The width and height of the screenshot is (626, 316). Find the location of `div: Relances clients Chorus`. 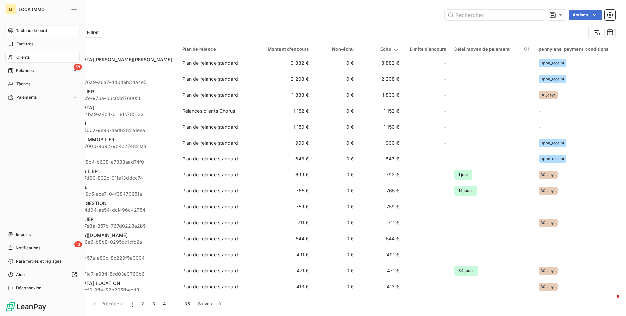

div: Relances clients Chorus is located at coordinates (209, 111).